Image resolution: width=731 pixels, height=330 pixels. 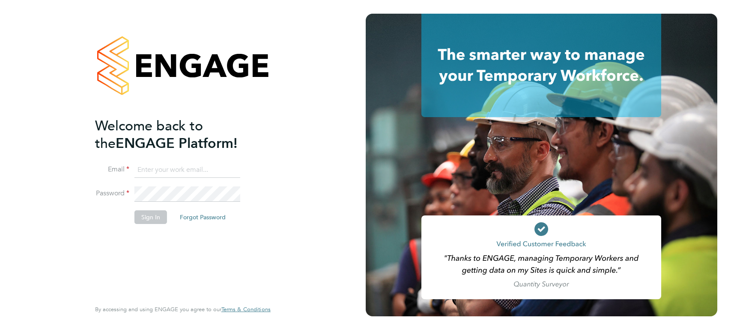 What do you see at coordinates (246, 309) in the screenshot?
I see `span: Terms & Conditions` at bounding box center [246, 309].